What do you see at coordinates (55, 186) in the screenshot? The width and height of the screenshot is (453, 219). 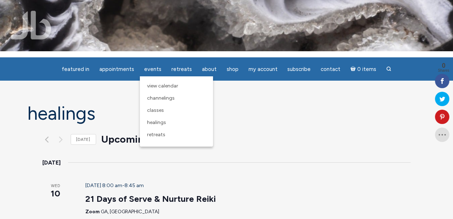 I see `span: Wed` at bounding box center [55, 186].